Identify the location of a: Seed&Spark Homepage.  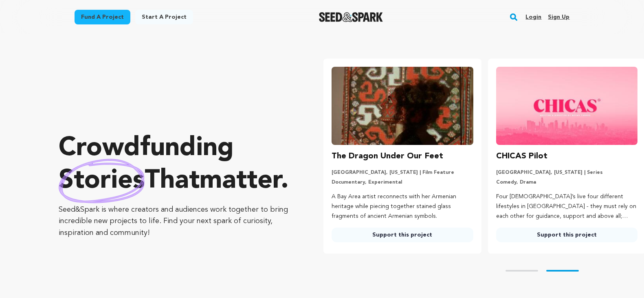
(351, 17).